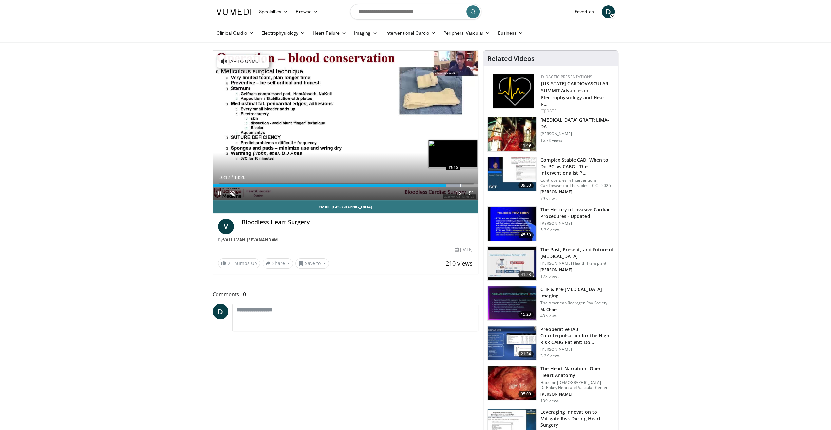 The height and width of the screenshot is (430, 831). Describe the element at coordinates (550, 356) in the screenshot. I see `p: 3.2K views` at that location.